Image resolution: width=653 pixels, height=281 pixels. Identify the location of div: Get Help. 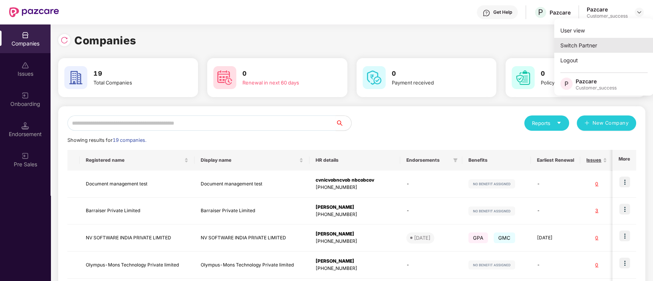
(502, 12).